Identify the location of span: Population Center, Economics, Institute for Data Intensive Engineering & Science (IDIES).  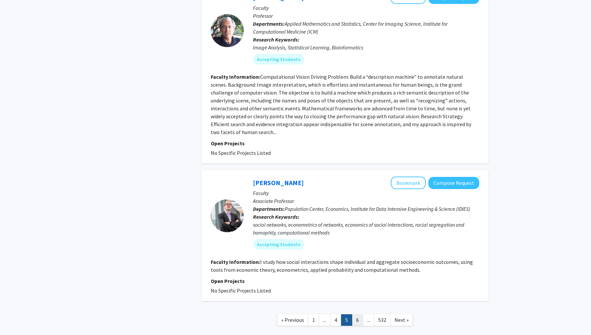
(377, 209).